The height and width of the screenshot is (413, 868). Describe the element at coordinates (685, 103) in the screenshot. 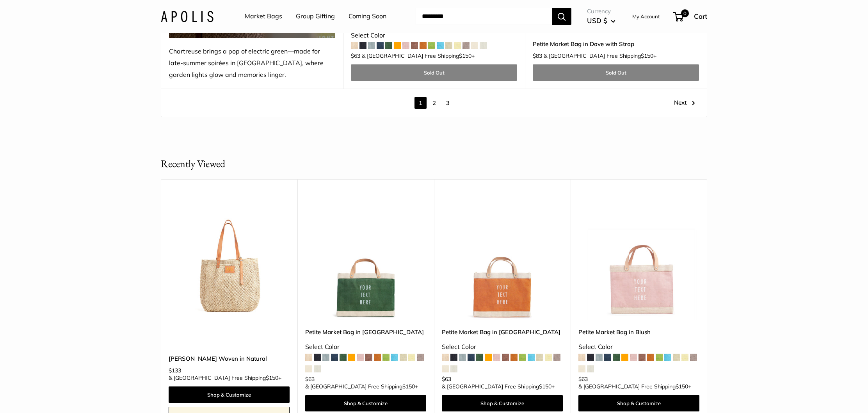

I see `a: Next` at that location.